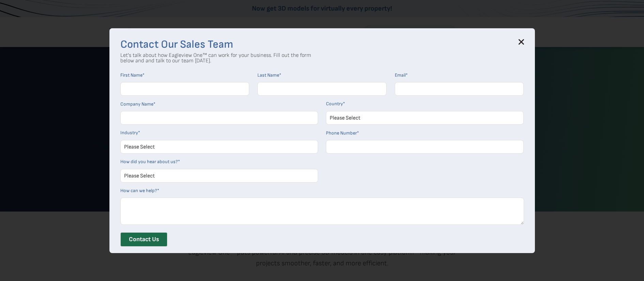 Image resolution: width=644 pixels, height=281 pixels. I want to click on p: Let's talk about how Eagleview One™ can work for your business. Fill out the form below and and t..., so click(216, 58).